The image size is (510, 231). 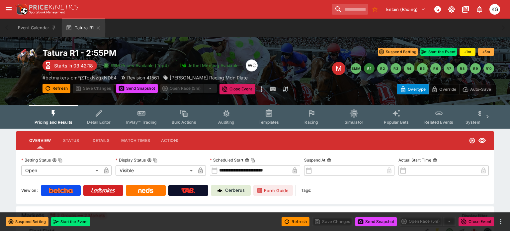 What do you see at coordinates (210, 65) in the screenshot?
I see `button: Jetbet Meeting Available` at bounding box center [210, 65].